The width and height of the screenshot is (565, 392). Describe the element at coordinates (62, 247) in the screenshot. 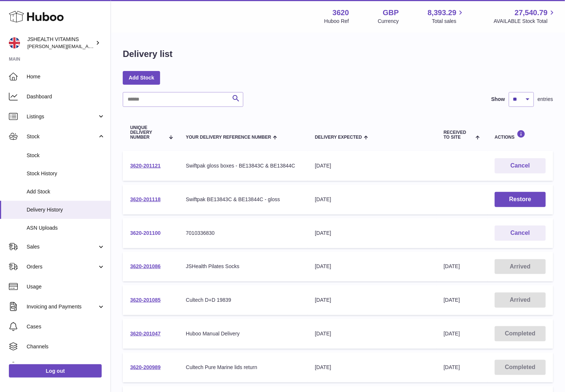

I see `span: Sales` at that location.